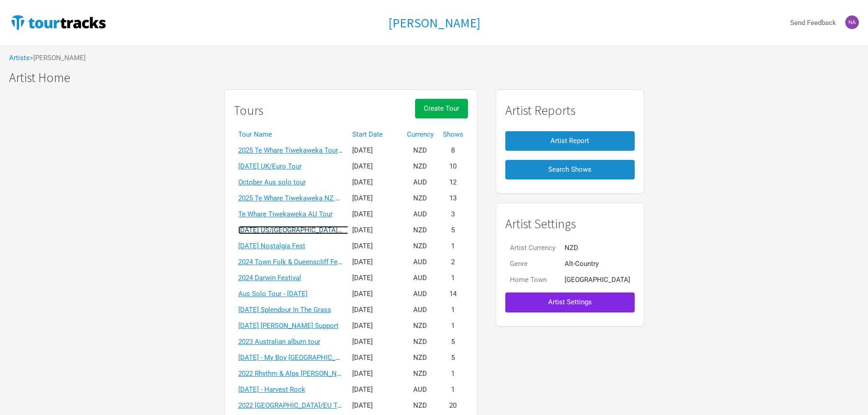 This screenshot has width=868, height=415. What do you see at coordinates (298, 262) in the screenshot?
I see `a: 2024 Town Folk & Queenscliff Festivals` at bounding box center [298, 262].